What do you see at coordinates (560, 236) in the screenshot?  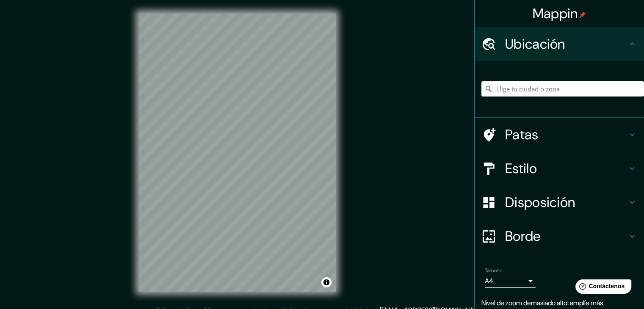 I see `div: Borde` at bounding box center [560, 236].